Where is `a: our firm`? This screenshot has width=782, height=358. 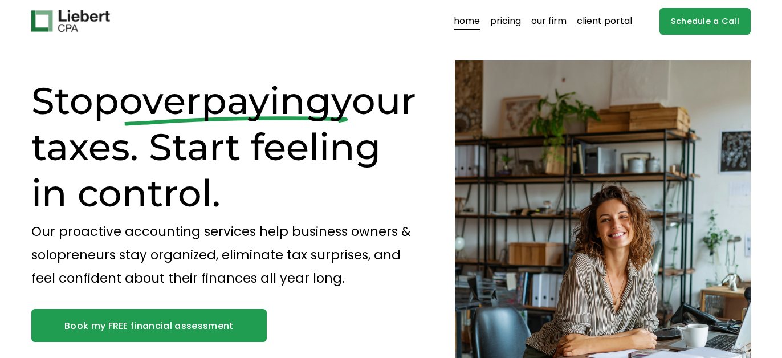 a: our firm is located at coordinates (549, 21).